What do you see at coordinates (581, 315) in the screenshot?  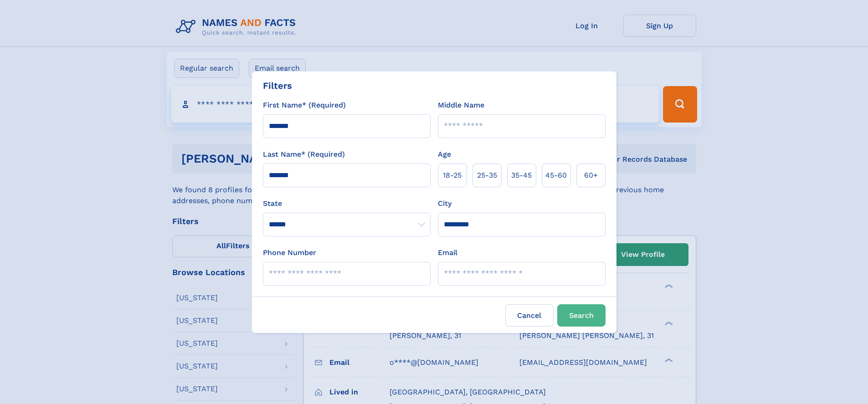 I see `button: Search` at bounding box center [581, 315].